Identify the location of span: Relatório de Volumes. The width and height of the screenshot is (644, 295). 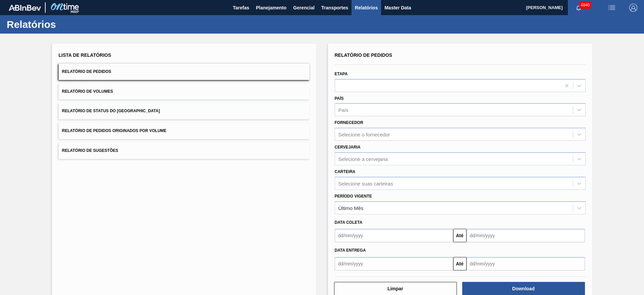
(88, 91).